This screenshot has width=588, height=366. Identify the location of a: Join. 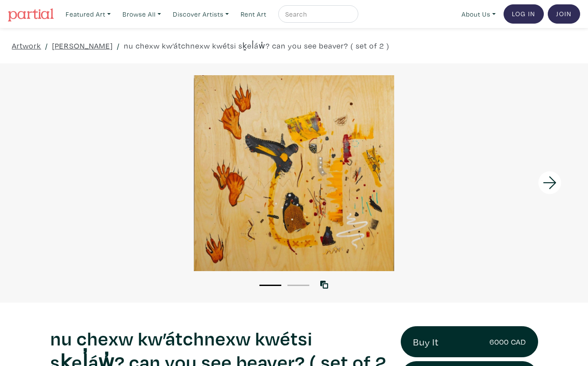
(564, 14).